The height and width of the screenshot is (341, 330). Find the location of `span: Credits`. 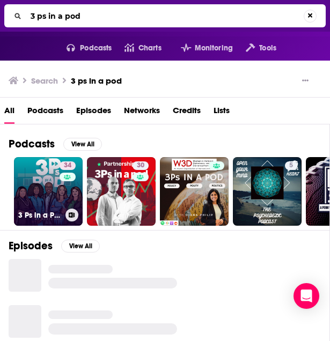

span: Credits is located at coordinates (187, 113).